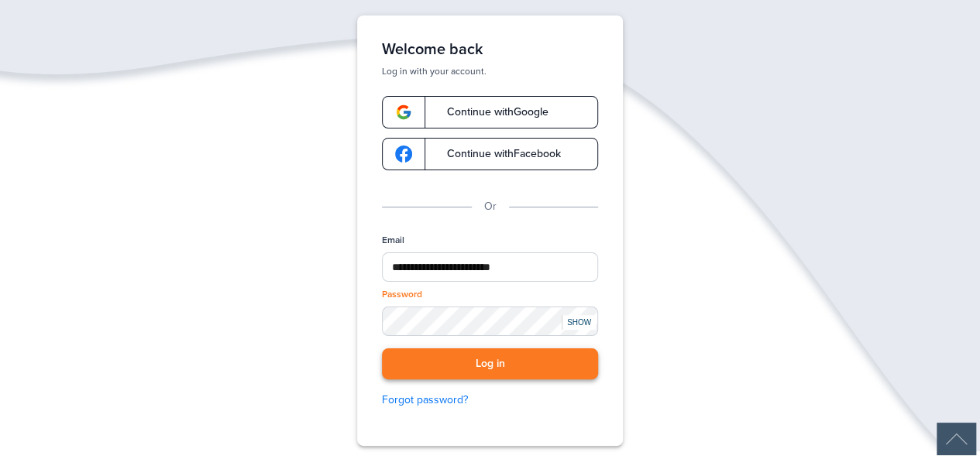 This screenshot has width=980, height=459. Describe the element at coordinates (490, 113) in the screenshot. I see `a: google-logoContinue withGoogle` at that location.